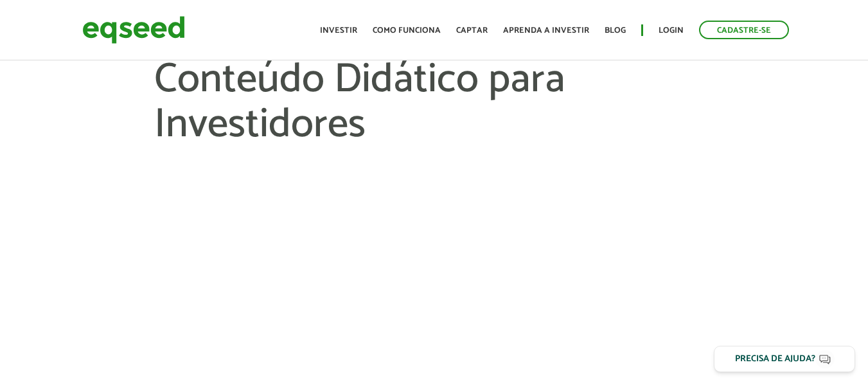 This screenshot has height=385, width=868. I want to click on img: EqSeed, so click(134, 30).